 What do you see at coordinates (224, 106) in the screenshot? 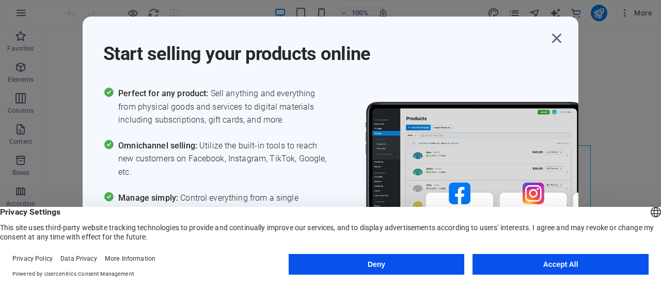
I see `span: Sell anything and everything from physical goods and services to digital materials including subs...` at bounding box center [224, 106].